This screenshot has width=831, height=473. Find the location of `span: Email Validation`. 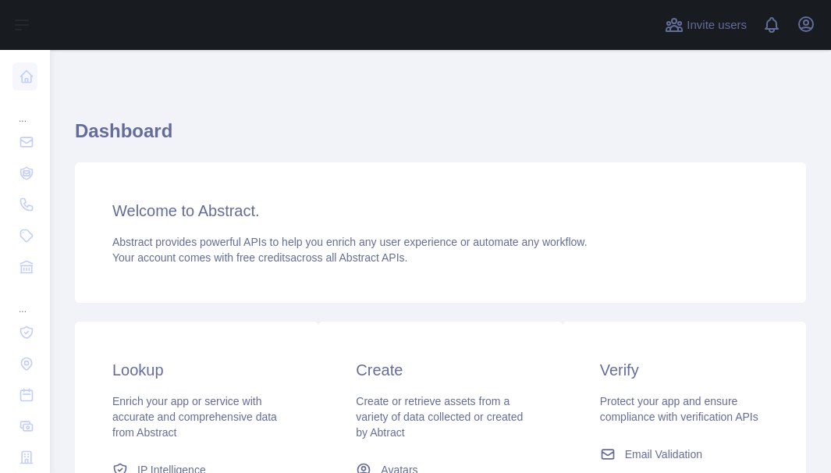

span: Email Validation is located at coordinates (663, 454).